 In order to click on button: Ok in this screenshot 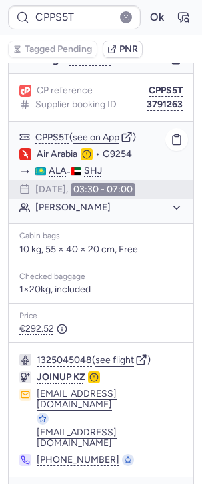, I will do `click(157, 17)`.